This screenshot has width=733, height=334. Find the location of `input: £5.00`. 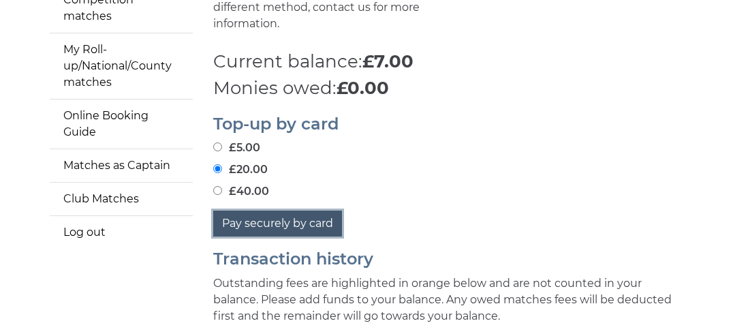

input: £5.00 is located at coordinates (217, 146).